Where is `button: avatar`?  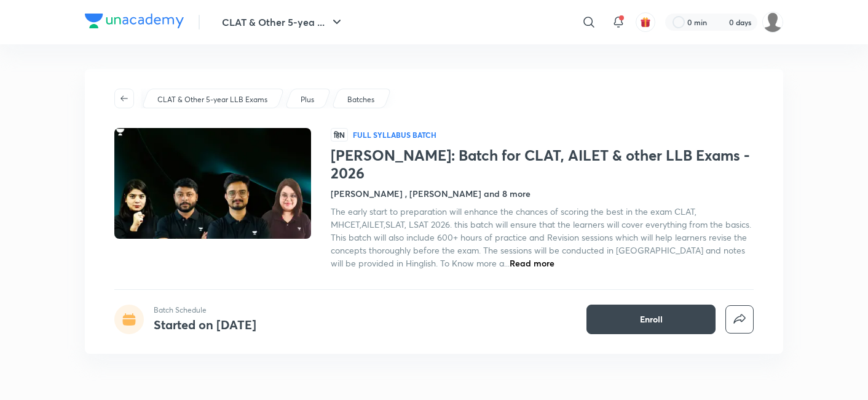
button: avatar is located at coordinates (646, 22).